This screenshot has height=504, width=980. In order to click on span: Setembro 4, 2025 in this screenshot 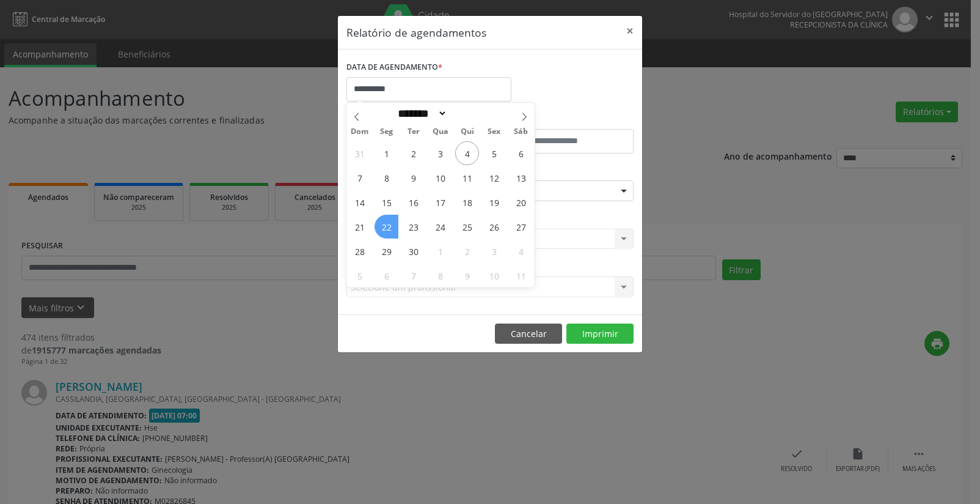, I will do `click(467, 152)`.